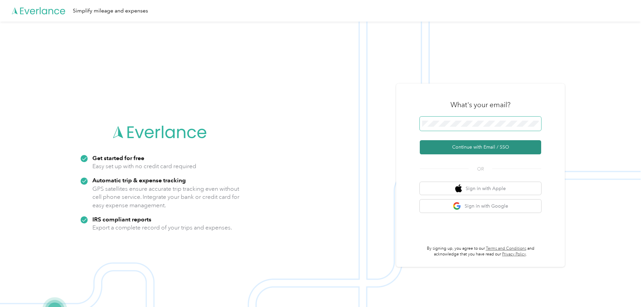 This screenshot has height=307, width=644. What do you see at coordinates (480, 147) in the screenshot?
I see `button: Continue with Email / SSO` at bounding box center [480, 147].